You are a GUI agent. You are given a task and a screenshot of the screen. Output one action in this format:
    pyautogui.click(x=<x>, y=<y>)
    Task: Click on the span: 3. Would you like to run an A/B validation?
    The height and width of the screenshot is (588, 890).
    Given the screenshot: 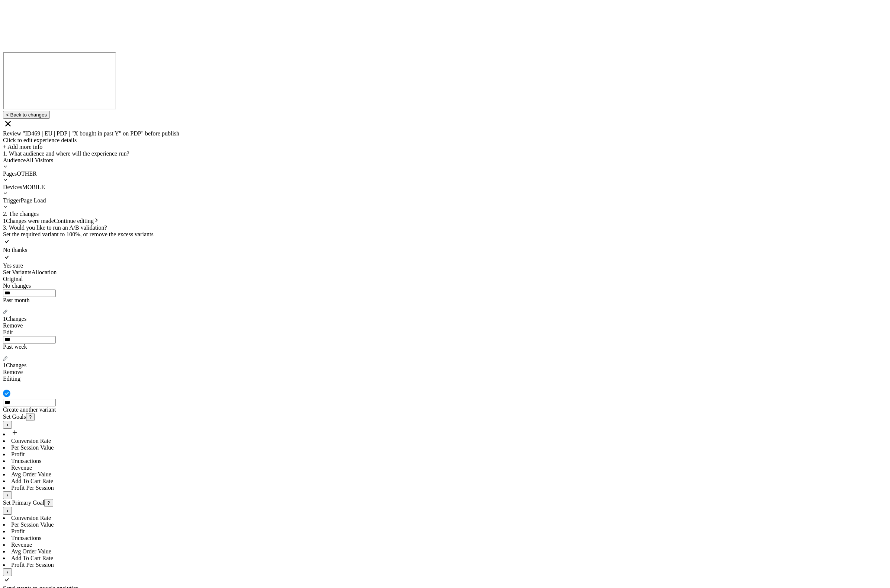 What is the action you would take?
    pyautogui.click(x=55, y=227)
    